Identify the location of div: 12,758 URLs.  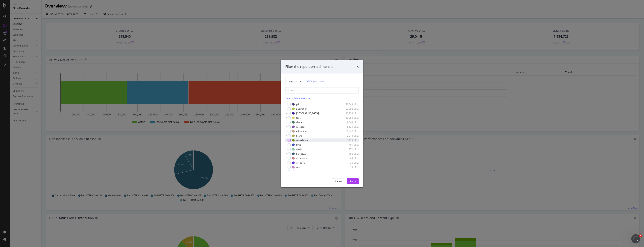
(350, 113).